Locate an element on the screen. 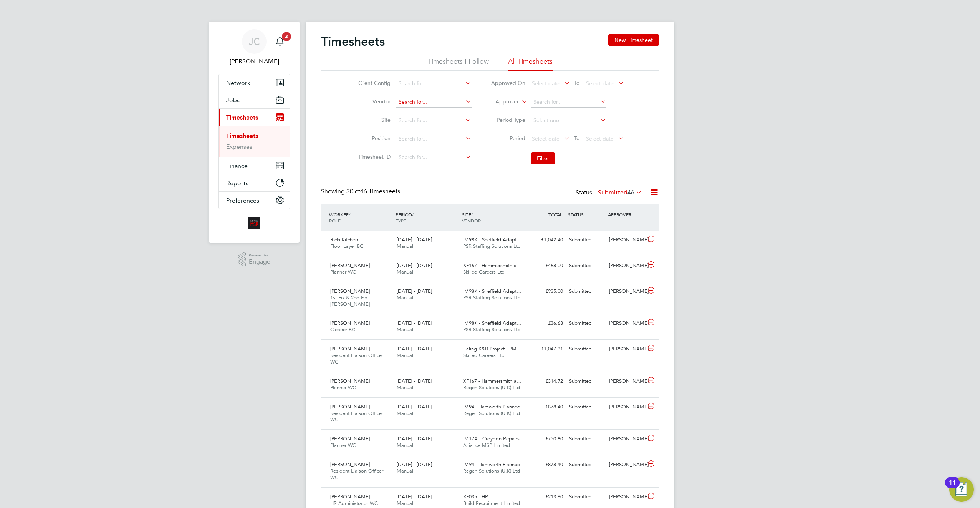 The width and height of the screenshot is (980, 508). span: Timesheets is located at coordinates (242, 117).